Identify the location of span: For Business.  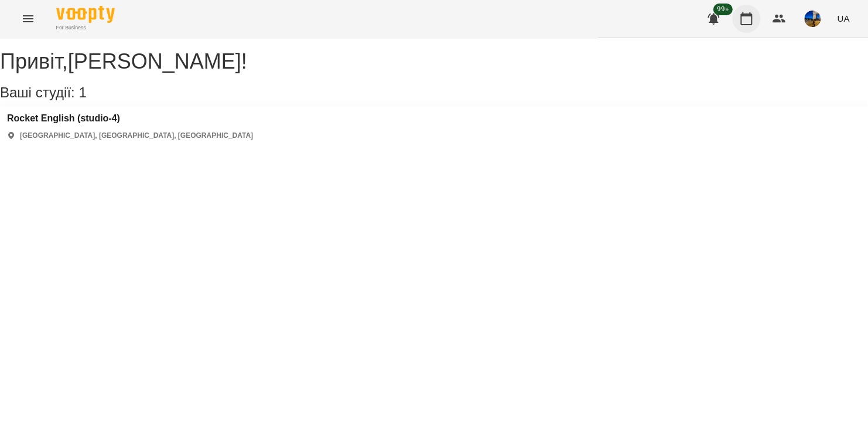
(86, 28).